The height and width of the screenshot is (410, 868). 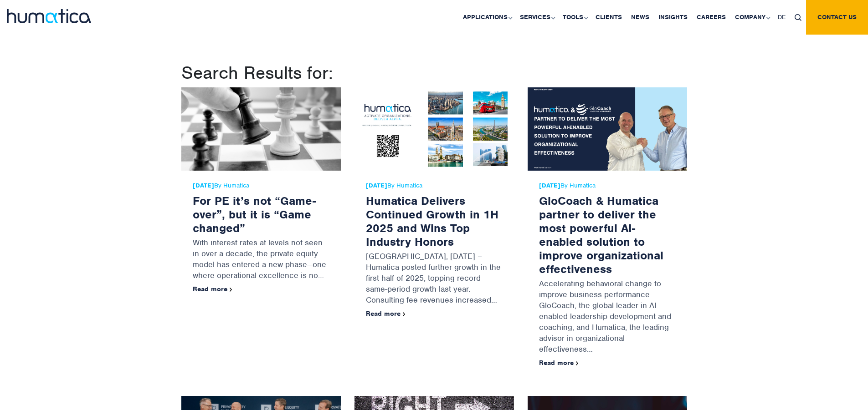 I want to click on a: Humatica Delivers Continued Growth in 1H 2025 and Wins Top Industry Honors, so click(x=432, y=221).